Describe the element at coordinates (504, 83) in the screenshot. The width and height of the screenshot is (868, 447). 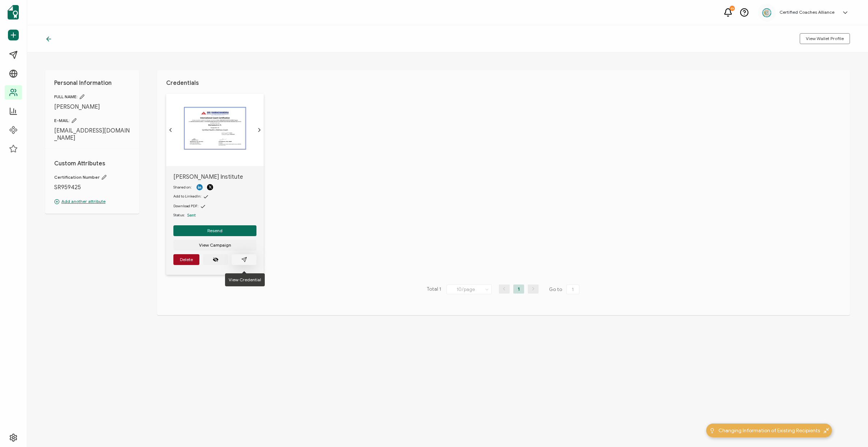
I see `h1: Credentials` at that location.